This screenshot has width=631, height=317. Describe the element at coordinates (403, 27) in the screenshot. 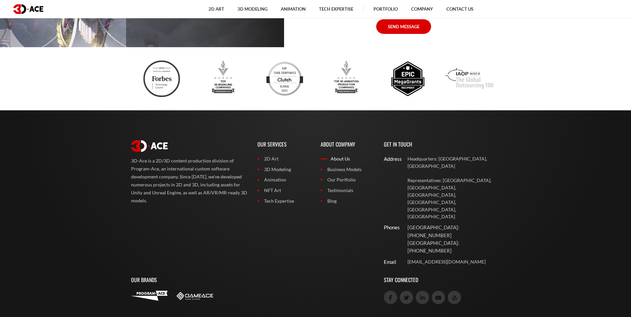

I see `button: SEND MESSAGE` at that location.